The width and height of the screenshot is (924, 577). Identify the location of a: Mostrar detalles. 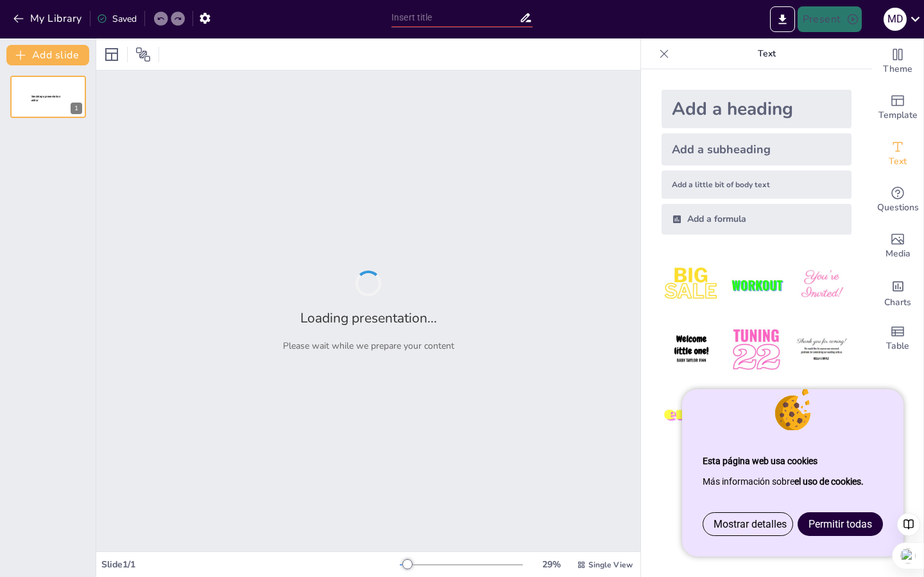
(750, 524).